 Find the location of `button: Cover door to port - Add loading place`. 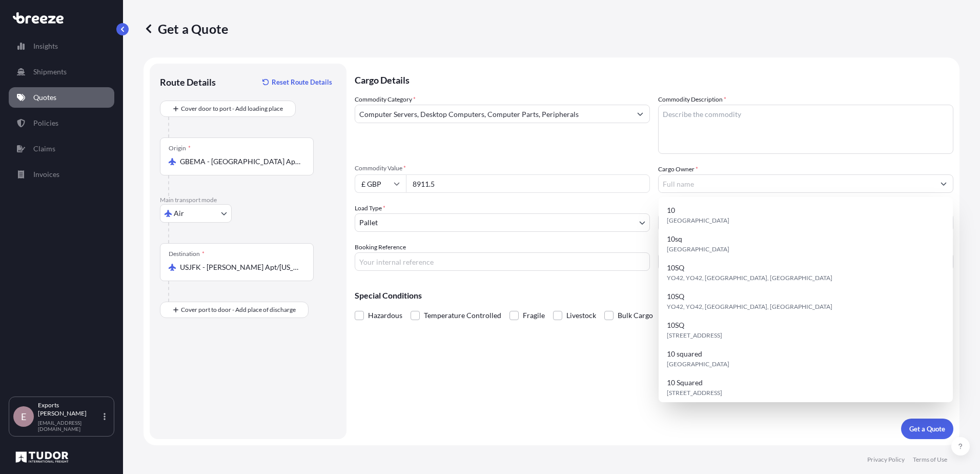

button: Cover door to port - Add loading place is located at coordinates (228, 108).